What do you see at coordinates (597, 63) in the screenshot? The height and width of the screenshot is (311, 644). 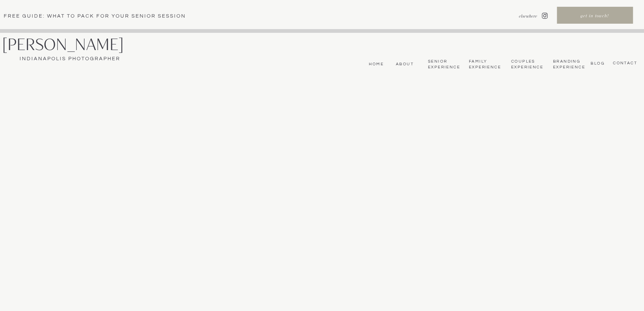 I see `nav: bLog` at bounding box center [597, 63].